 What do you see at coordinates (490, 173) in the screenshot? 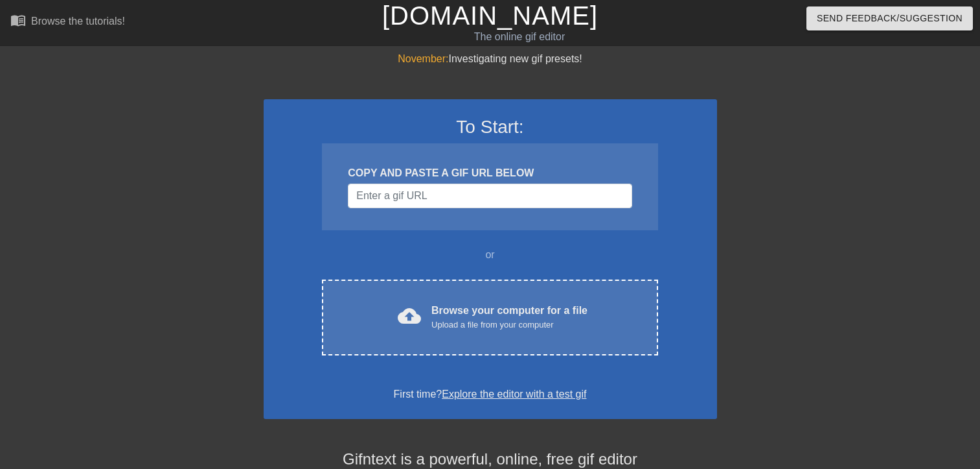
I see `div: COPY AND PASTE A GIF URL BELOW` at bounding box center [490, 173].